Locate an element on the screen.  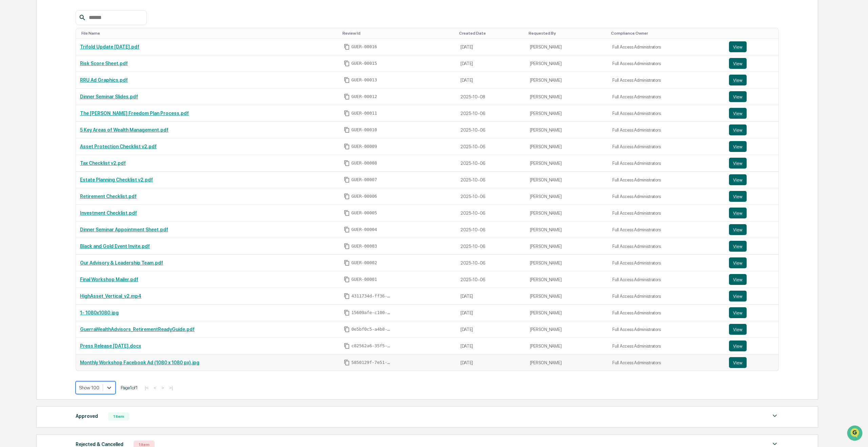
span: GUER-00011 is located at coordinates (364, 114).